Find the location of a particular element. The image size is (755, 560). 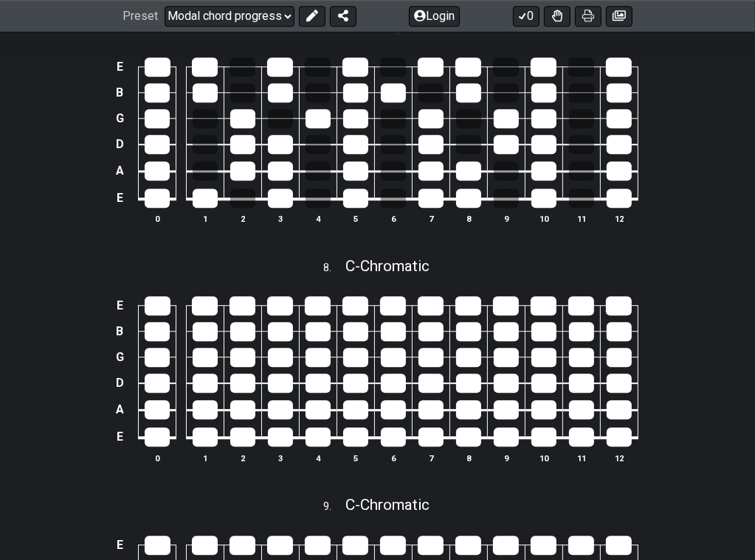

button: Toggle Dexterity for all fretkits is located at coordinates (557, 16).